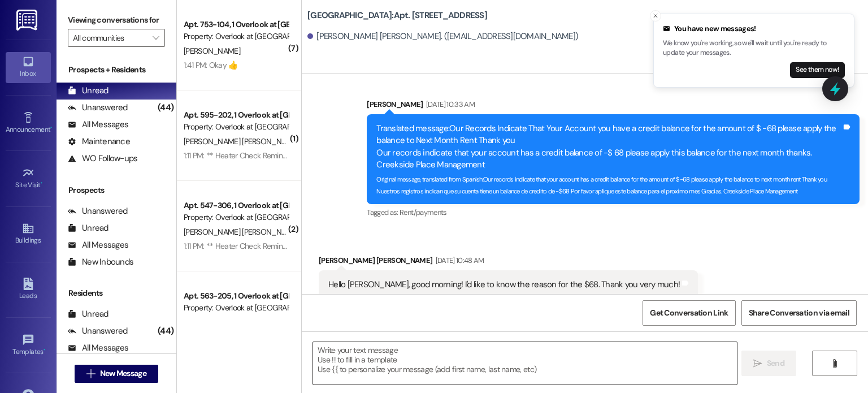 This screenshot has width=868, height=393. I want to click on button: Send, so click(769, 363).